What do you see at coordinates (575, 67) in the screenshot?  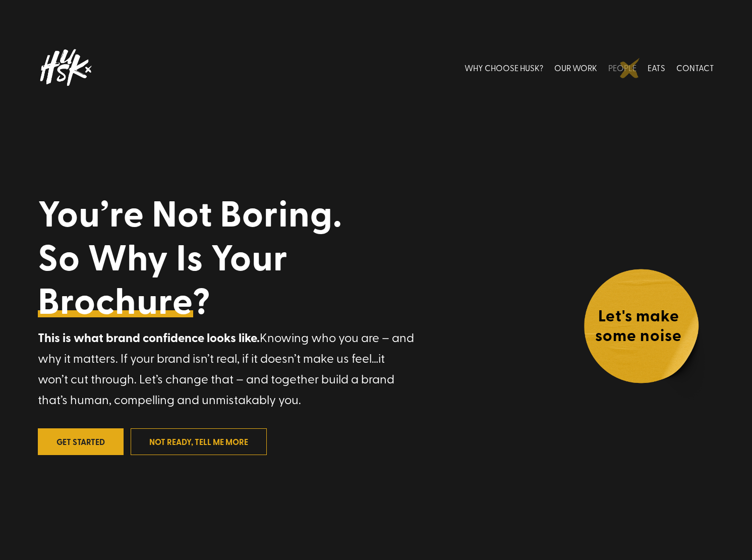 I see `a: OUR WORK` at bounding box center [575, 67].